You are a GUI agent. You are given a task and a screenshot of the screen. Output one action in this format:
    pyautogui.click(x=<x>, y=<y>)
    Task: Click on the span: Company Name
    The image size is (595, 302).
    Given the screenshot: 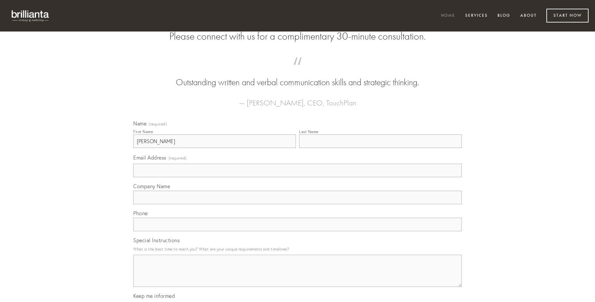 What is the action you would take?
    pyautogui.click(x=152, y=186)
    